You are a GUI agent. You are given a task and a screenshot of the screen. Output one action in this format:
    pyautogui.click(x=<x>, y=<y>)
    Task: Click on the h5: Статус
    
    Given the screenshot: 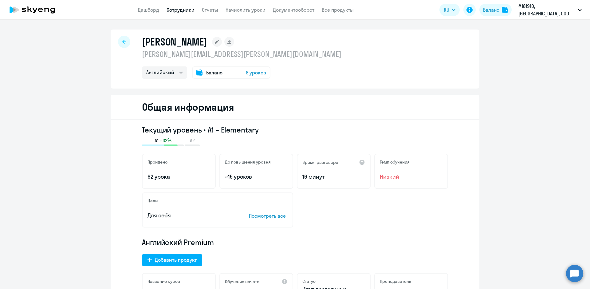 What is the action you would take?
    pyautogui.click(x=309, y=281)
    